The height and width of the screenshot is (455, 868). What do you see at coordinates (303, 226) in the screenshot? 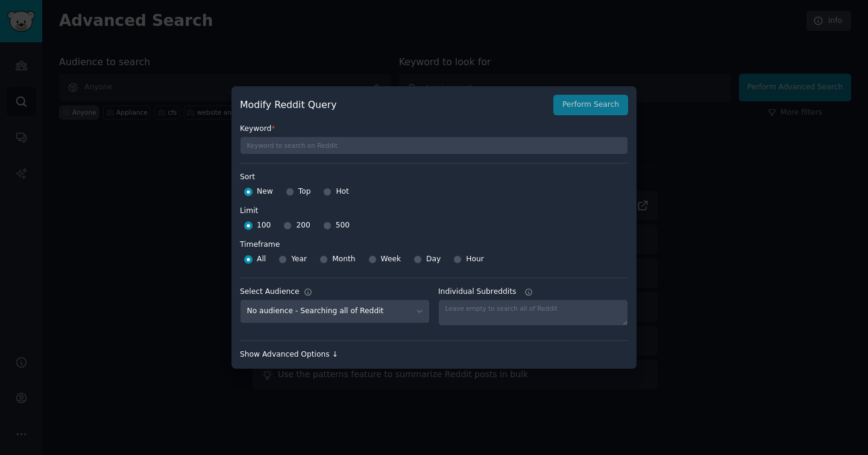
I see `span: 200` at bounding box center [303, 226].